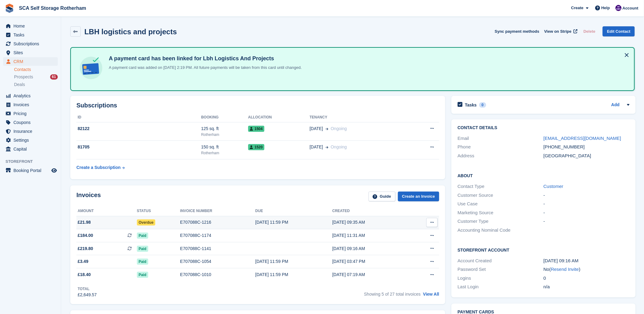  I want to click on img: Kelly Neesham, so click(619, 8).